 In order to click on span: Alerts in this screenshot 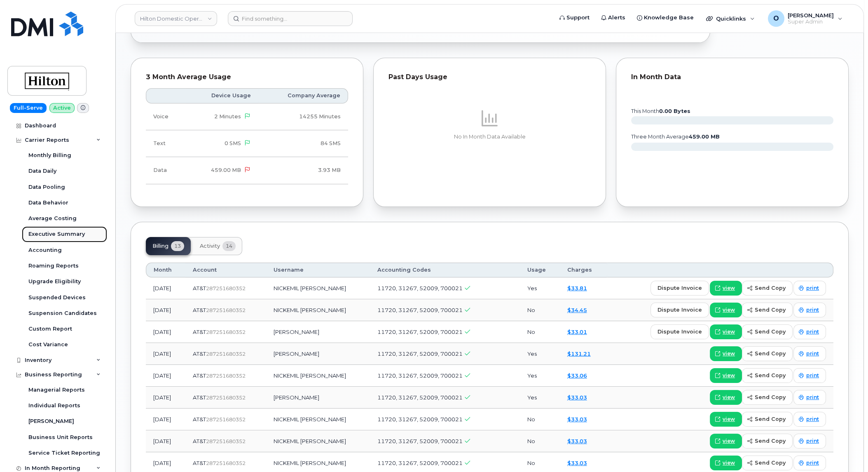, I will do `click(617, 18)`.